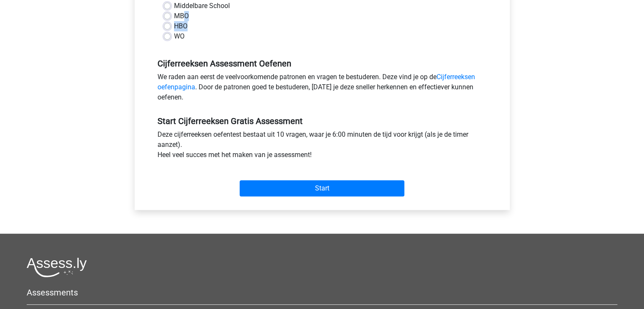  Describe the element at coordinates (57, 267) in the screenshot. I see `img: Assessly logo` at that location.